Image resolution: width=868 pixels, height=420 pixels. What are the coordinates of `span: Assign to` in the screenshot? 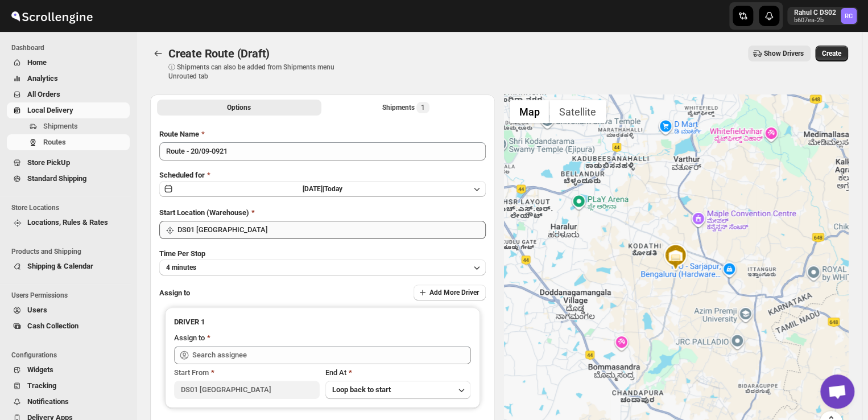 It's located at (175, 292).